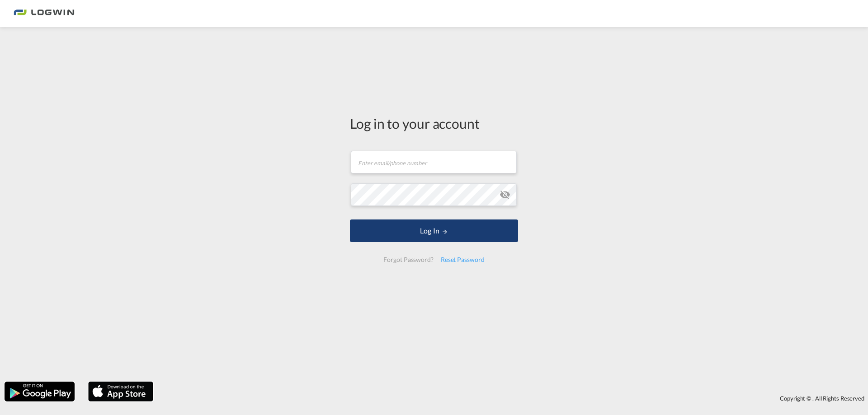 The width and height of the screenshot is (868, 415). I want to click on img: google.png, so click(39, 392).